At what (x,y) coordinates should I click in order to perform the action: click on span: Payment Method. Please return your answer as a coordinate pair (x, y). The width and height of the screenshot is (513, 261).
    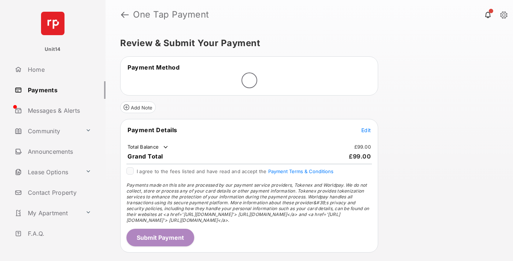
    Looking at the image, I should click on (153, 67).